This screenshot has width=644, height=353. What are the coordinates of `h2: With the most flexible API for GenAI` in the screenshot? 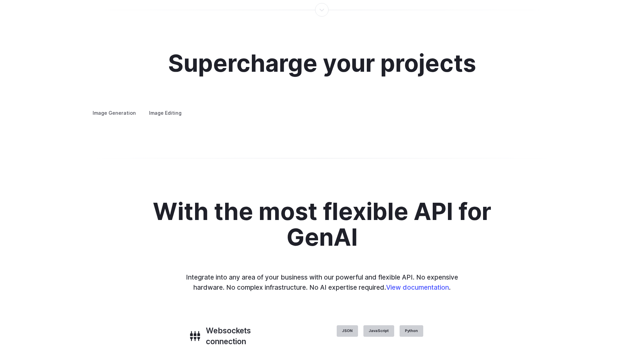 It's located at (322, 224).